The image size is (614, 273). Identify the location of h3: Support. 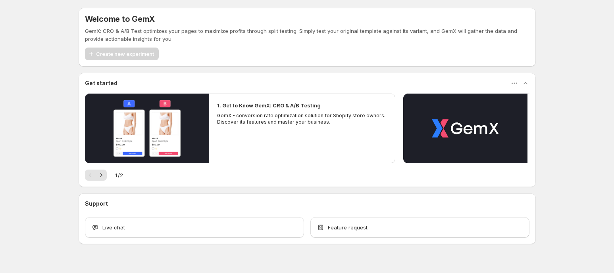
(96, 204).